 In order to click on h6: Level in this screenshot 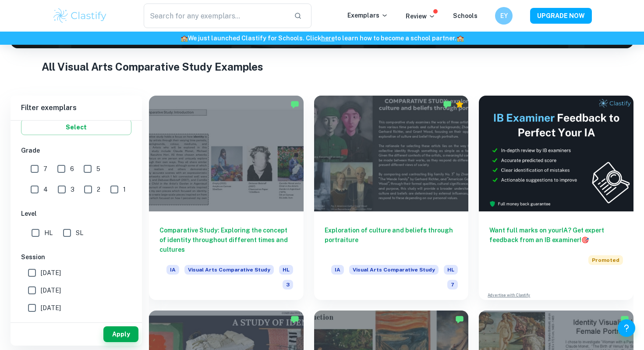, I will do `click(76, 213)`.